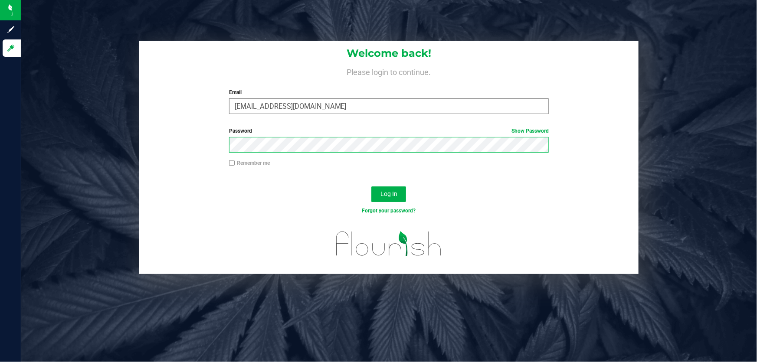 The width and height of the screenshot is (757, 362). I want to click on span: Password, so click(240, 131).